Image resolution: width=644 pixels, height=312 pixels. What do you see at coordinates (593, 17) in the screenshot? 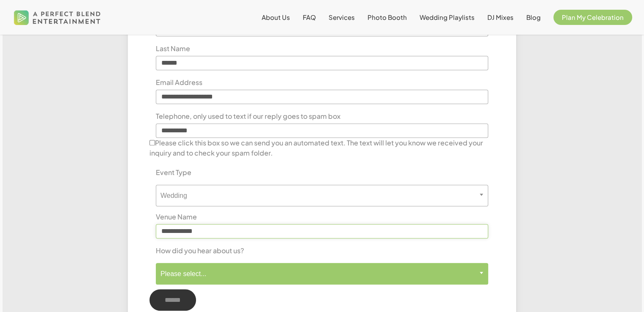
I see `a: Plan My Celebration` at bounding box center [593, 17].